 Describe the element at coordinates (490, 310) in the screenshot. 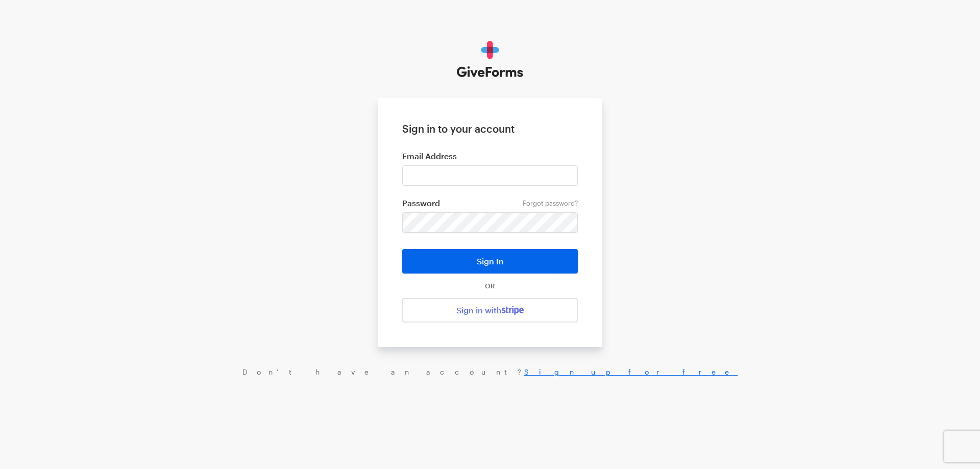

I see `a: Sign in with` at that location.